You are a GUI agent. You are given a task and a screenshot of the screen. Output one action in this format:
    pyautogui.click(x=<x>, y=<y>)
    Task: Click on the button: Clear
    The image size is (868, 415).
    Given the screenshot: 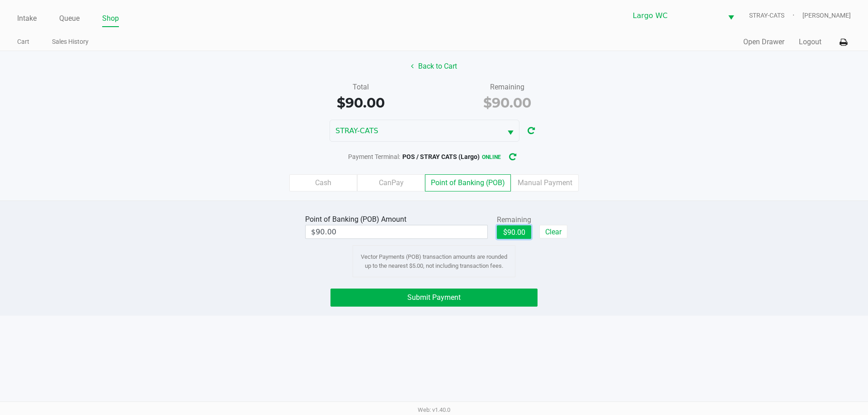 What is the action you would take?
    pyautogui.click(x=553, y=232)
    